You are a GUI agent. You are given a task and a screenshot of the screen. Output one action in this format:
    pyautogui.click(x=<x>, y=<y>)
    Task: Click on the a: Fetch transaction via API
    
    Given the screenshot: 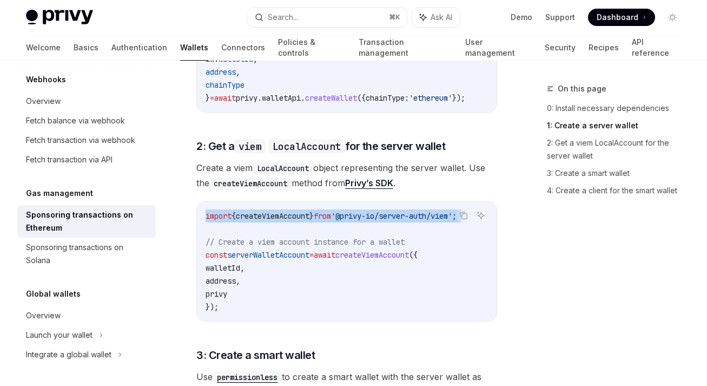 What is the action you would take?
    pyautogui.click(x=87, y=160)
    